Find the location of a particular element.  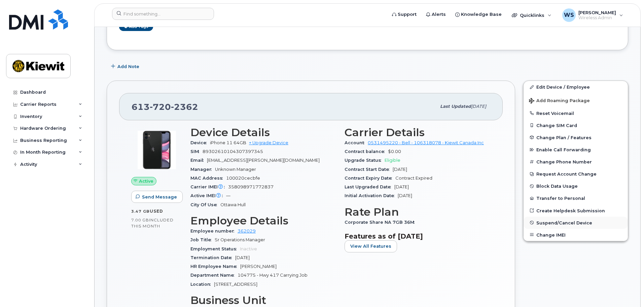

button: Suspend/Cancel Device is located at coordinates (576, 223).